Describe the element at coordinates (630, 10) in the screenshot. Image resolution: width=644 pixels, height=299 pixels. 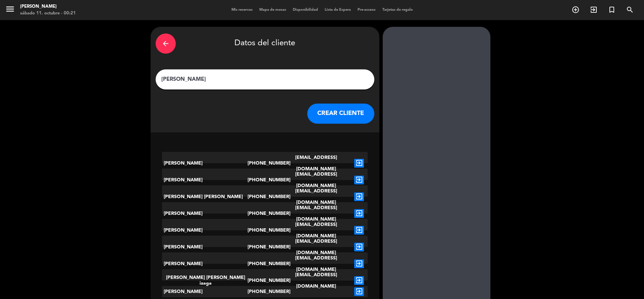
I see `i: search` at that location.